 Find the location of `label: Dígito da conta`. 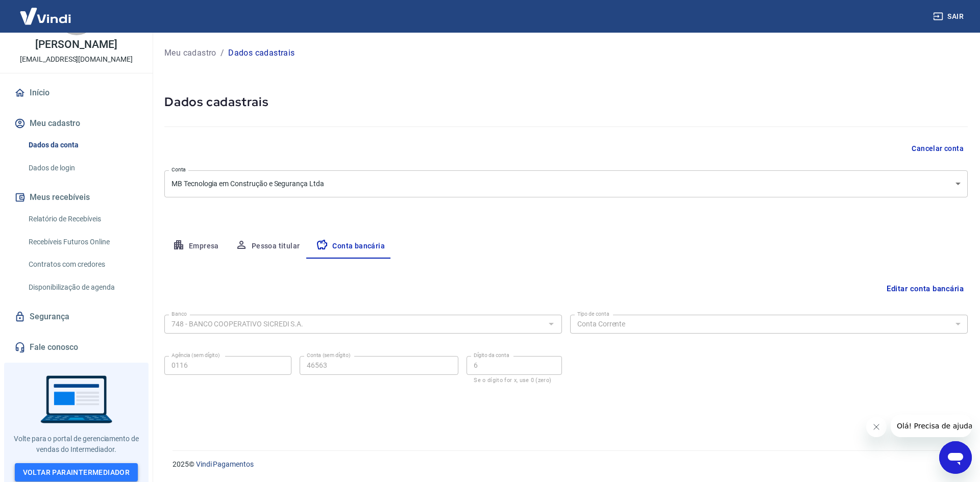

label: Dígito da conta is located at coordinates (492, 355).